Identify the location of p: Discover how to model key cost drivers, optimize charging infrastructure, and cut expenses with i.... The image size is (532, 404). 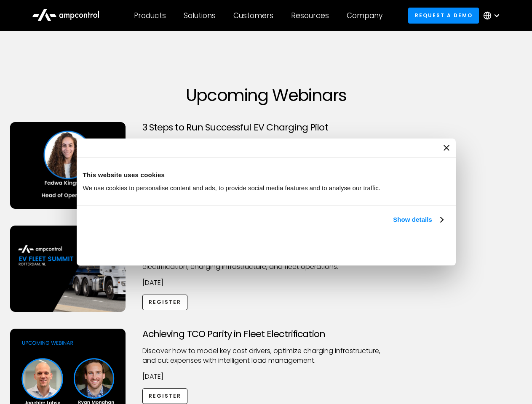
(267, 356).